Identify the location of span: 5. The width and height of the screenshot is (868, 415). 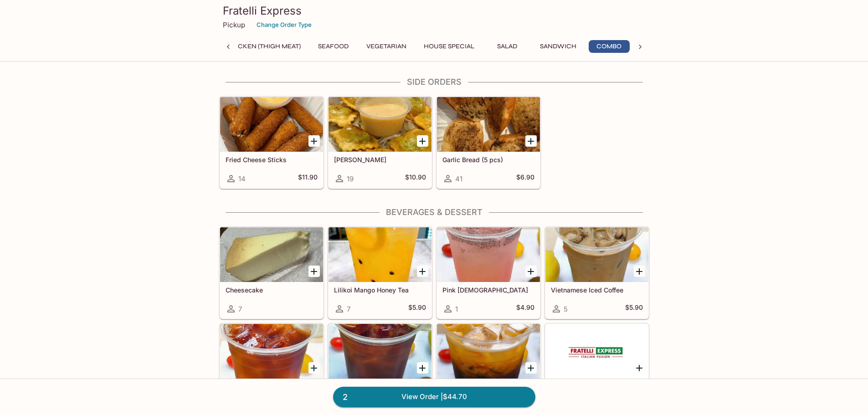
(565, 309).